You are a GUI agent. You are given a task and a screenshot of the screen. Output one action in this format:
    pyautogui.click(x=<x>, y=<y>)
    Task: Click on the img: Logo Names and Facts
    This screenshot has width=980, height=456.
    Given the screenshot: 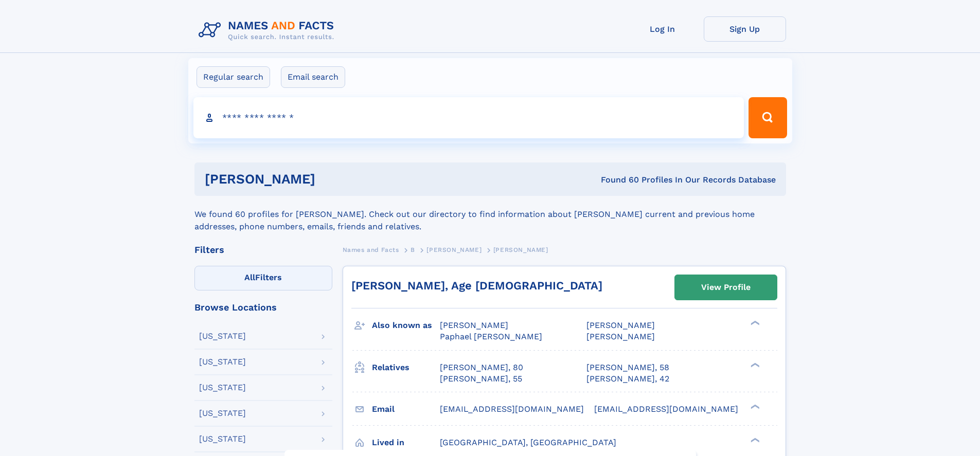 What is the action you would take?
    pyautogui.click(x=269, y=30)
    